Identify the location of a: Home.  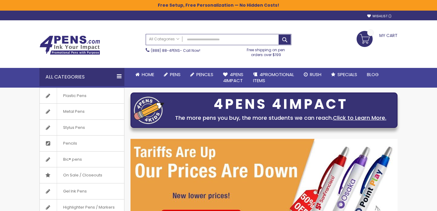
(145, 75).